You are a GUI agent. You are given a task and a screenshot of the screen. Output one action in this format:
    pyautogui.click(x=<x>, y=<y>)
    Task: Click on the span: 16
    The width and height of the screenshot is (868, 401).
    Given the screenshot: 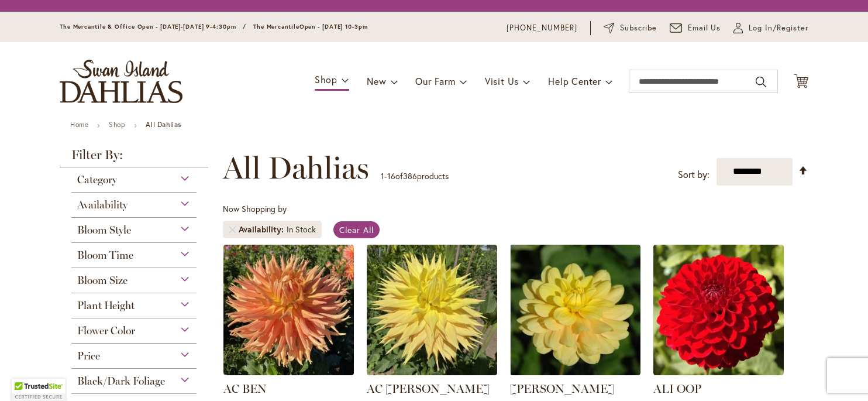 What is the action you would take?
    pyautogui.click(x=391, y=176)
    